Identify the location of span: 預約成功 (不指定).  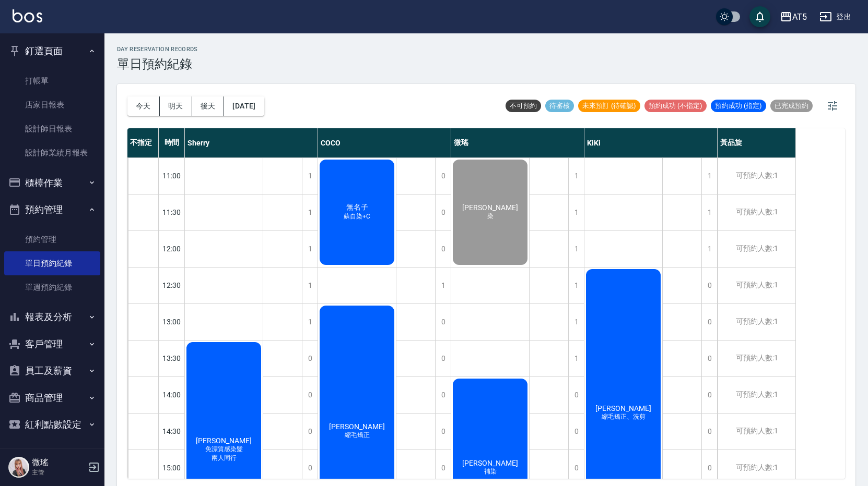
(675, 106).